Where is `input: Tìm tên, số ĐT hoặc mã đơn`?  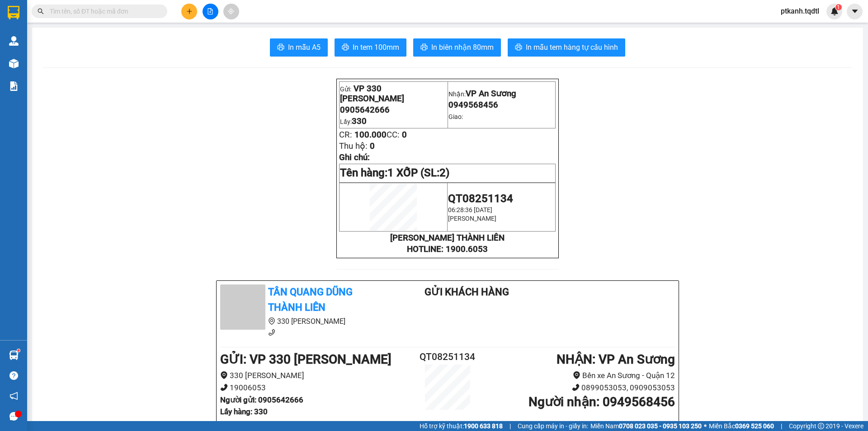 input: Tìm tên, số ĐT hoặc mã đơn is located at coordinates (103, 12).